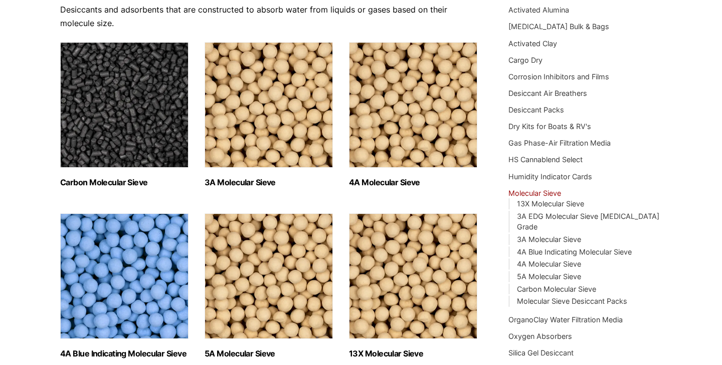  What do you see at coordinates (560, 142) in the screenshot?
I see `a: Gas Phase-Air Filtration Media` at bounding box center [560, 142].